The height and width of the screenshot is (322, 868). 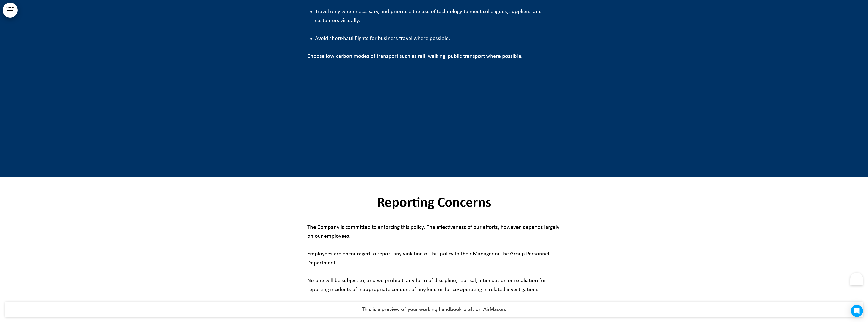 I want to click on a: MENU, so click(x=10, y=10).